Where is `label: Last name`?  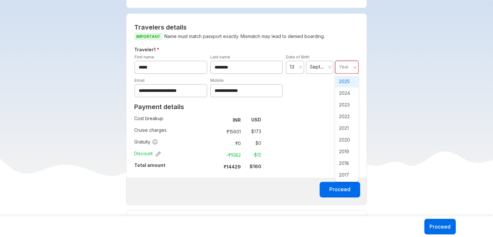 label: Last name is located at coordinates (220, 57).